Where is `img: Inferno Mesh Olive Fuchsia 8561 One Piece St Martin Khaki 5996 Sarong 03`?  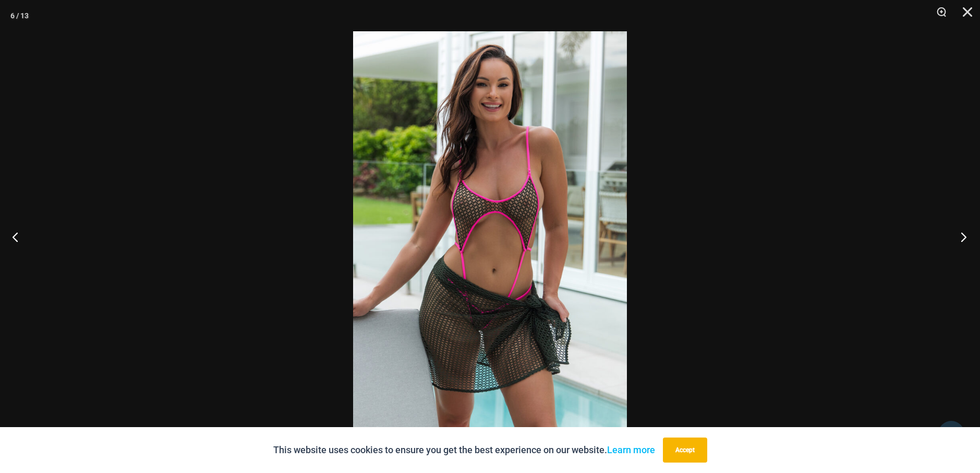 img: Inferno Mesh Olive Fuchsia 8561 One Piece St Martin Khaki 5996 Sarong 03 is located at coordinates (490, 236).